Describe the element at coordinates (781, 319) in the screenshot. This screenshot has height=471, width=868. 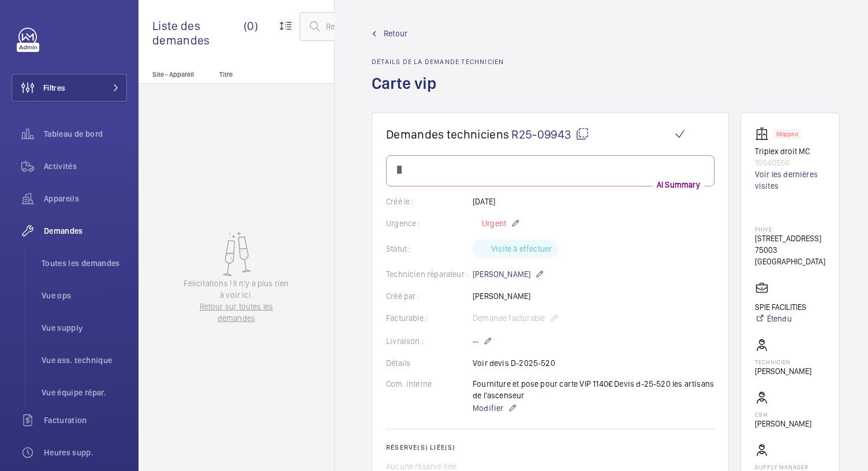
I see `a: Étendu` at that location.